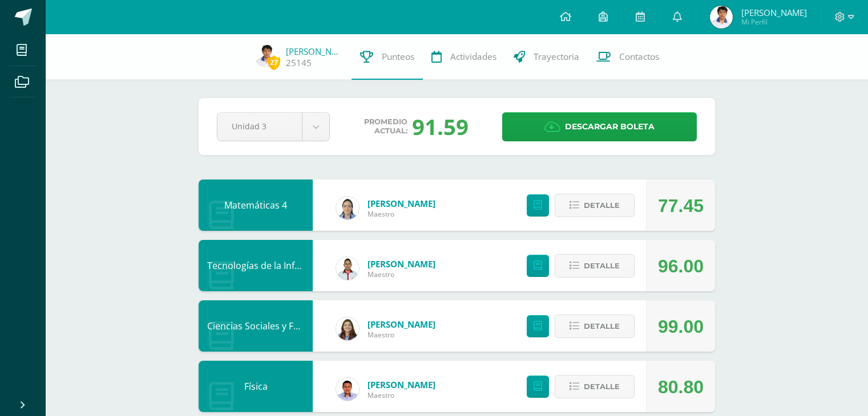  I want to click on a: 25145, so click(298, 63).